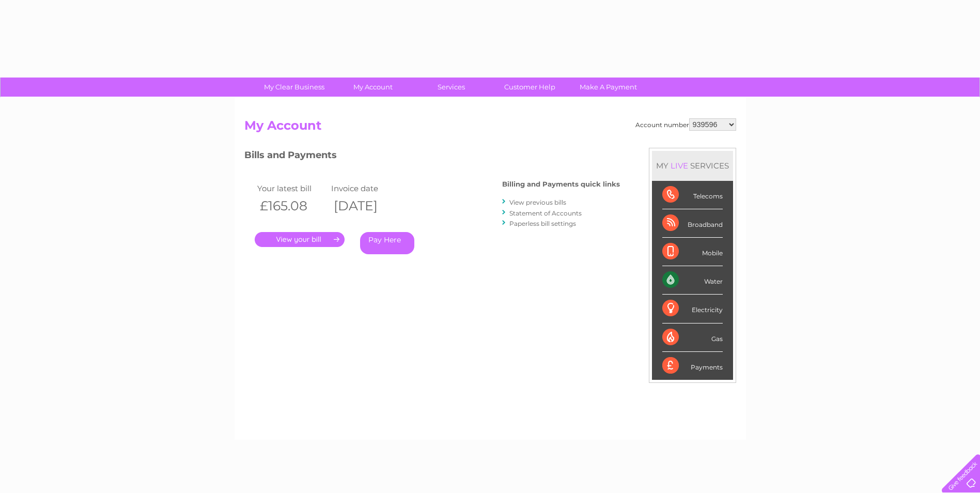 This screenshot has width=980, height=493. I want to click on a: Customer Help, so click(530, 87).